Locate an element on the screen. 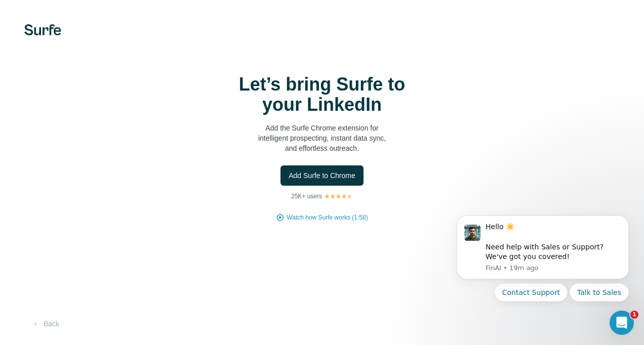  img: Profile image for FinAI is located at coordinates (31, 25).